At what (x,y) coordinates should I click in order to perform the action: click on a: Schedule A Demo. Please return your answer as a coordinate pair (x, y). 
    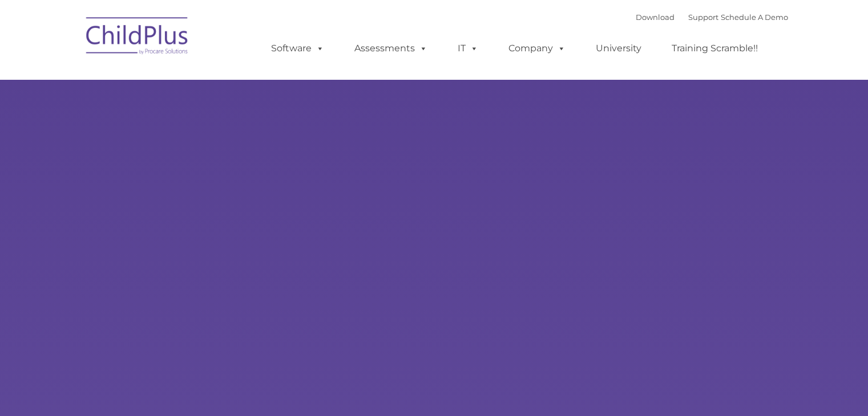
    Looking at the image, I should click on (754, 17).